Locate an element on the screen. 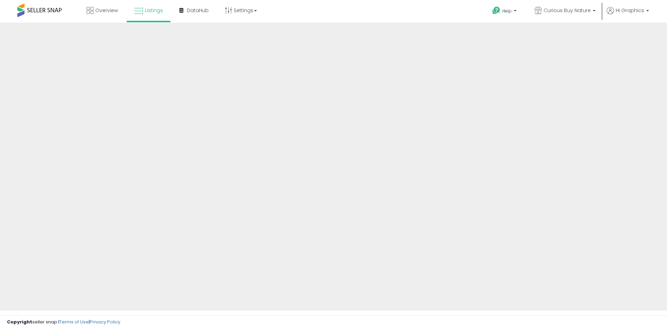 The height and width of the screenshot is (329, 667). span: DataHub is located at coordinates (198, 10).